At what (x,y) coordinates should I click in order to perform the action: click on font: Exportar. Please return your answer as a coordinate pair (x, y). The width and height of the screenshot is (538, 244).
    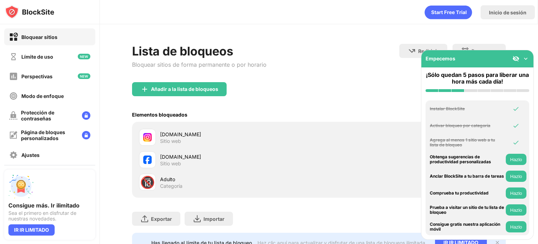
    Looking at the image, I should click on (162, 218).